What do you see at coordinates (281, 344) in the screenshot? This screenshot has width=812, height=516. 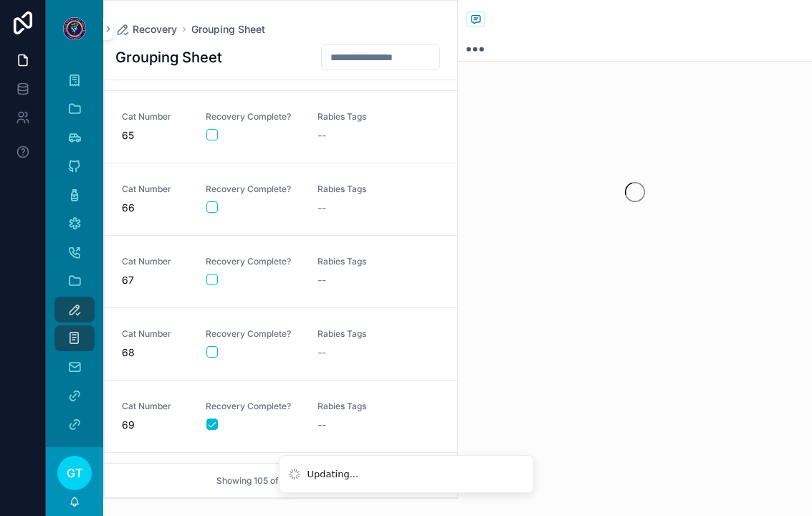 I see `a: Cat Number68Recovery Complete?Rabies Tags--` at bounding box center [281, 344].